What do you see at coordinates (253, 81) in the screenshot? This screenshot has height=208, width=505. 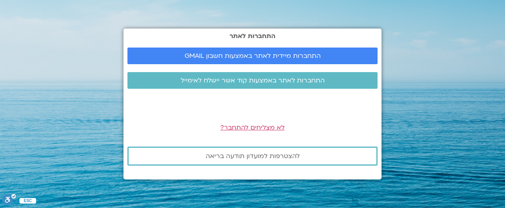 I see `span: התחברות לאתר באמצעות קוד אשר יישלח לאימייל` at bounding box center [253, 81].